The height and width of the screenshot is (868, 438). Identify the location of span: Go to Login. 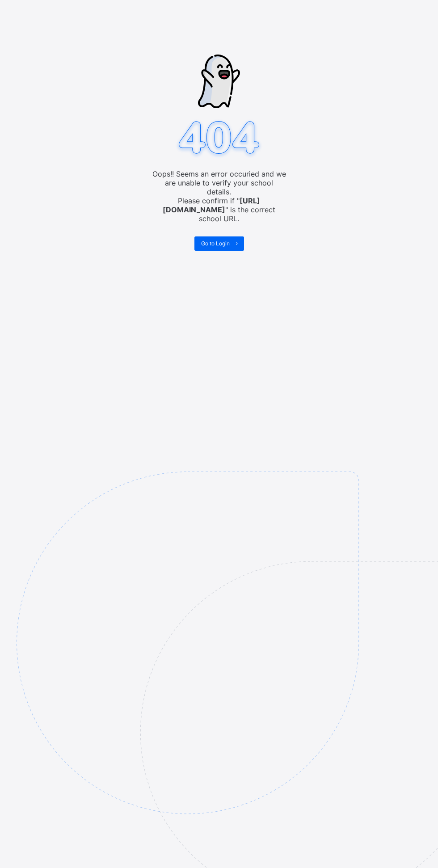
(215, 243).